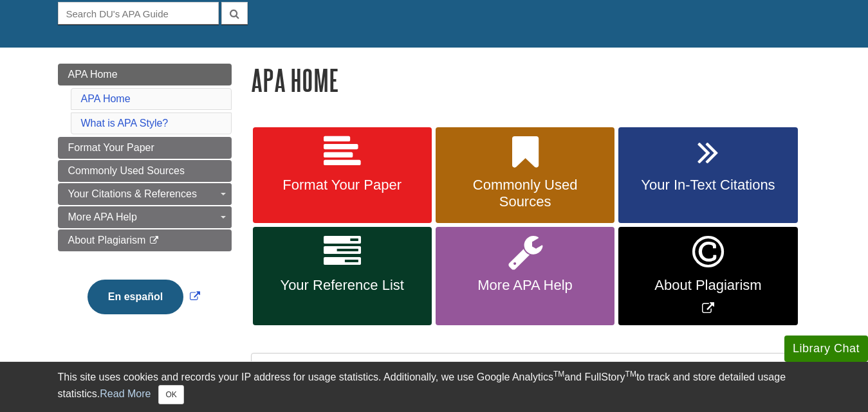 The width and height of the screenshot is (868, 412). Describe the element at coordinates (145, 241) in the screenshot. I see `a: About Plagiarism` at that location.